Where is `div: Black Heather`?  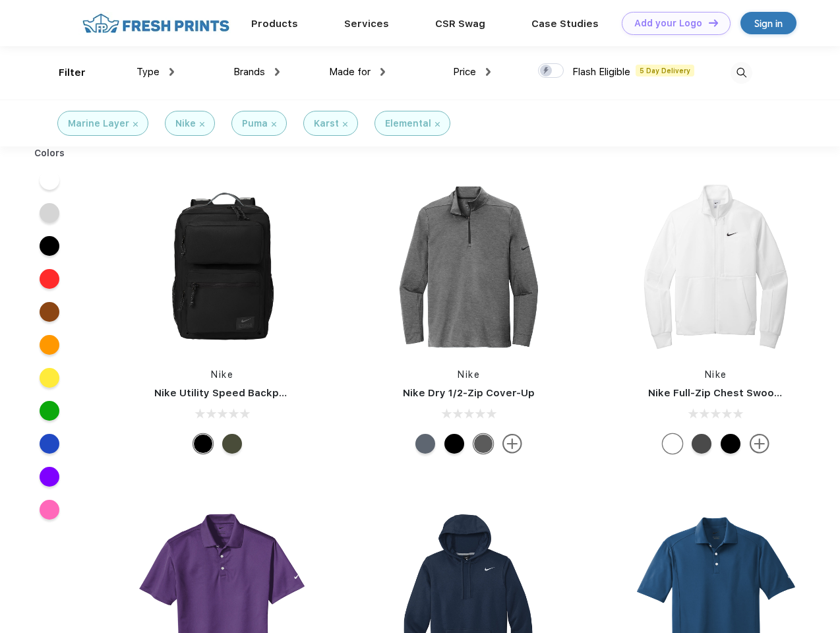
div: Black Heather is located at coordinates (484, 444).